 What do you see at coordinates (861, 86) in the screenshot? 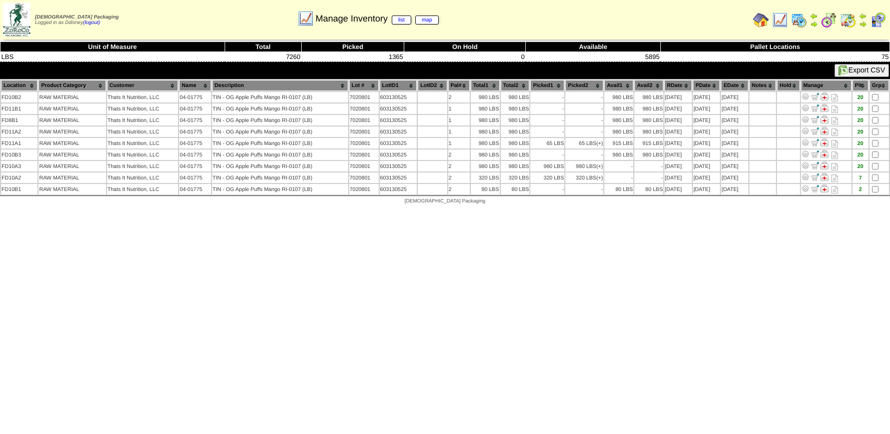
I see `th: Plt` at bounding box center [861, 86].